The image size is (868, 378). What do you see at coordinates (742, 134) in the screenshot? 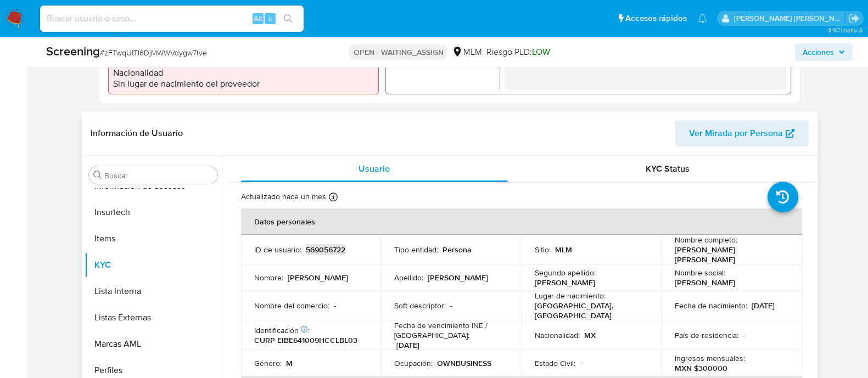
I see `button: Ver Mirada por Persona` at bounding box center [742, 134].